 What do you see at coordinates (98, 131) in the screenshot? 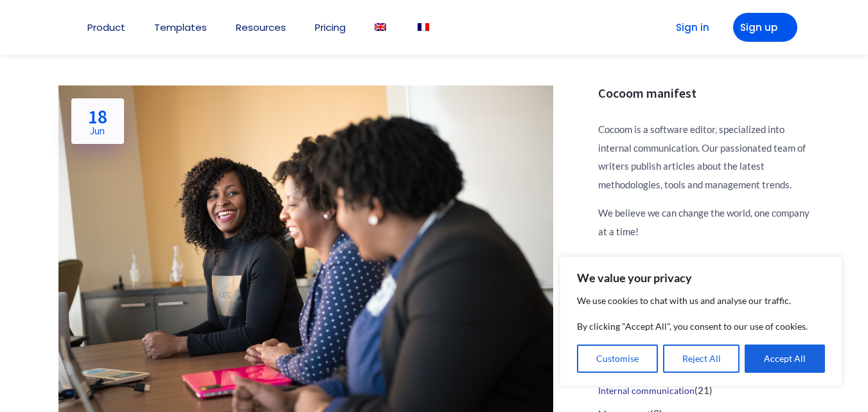
I see `span: Jun` at bounding box center [98, 131].